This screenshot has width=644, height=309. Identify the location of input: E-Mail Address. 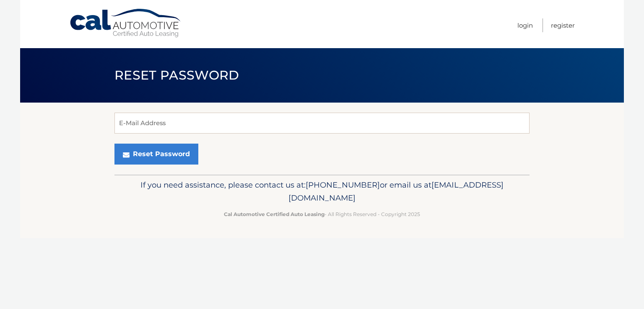
(322, 123).